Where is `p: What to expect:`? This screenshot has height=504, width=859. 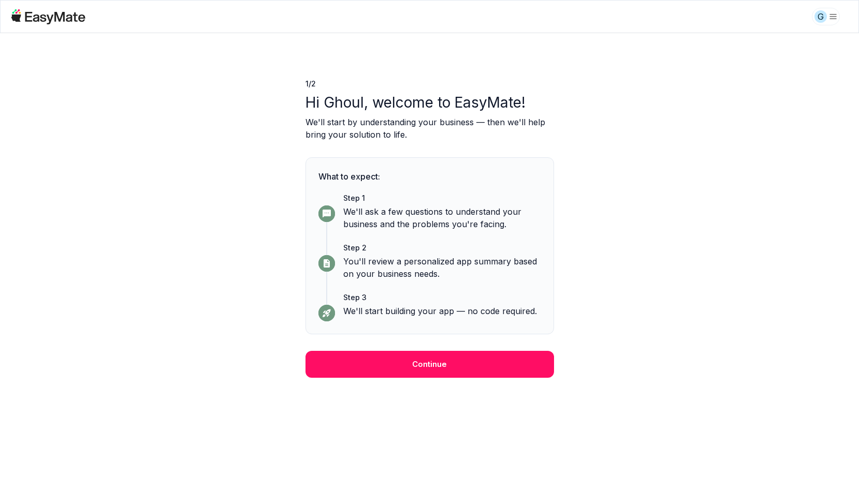 p: What to expect: is located at coordinates (430, 176).